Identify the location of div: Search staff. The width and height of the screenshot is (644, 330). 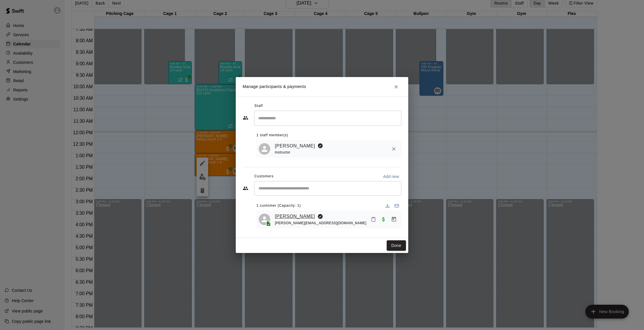
(328, 118).